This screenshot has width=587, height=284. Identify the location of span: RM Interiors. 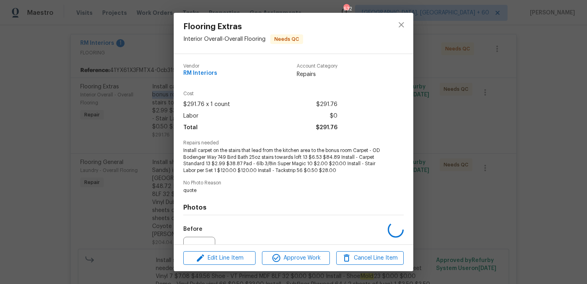
(200, 73).